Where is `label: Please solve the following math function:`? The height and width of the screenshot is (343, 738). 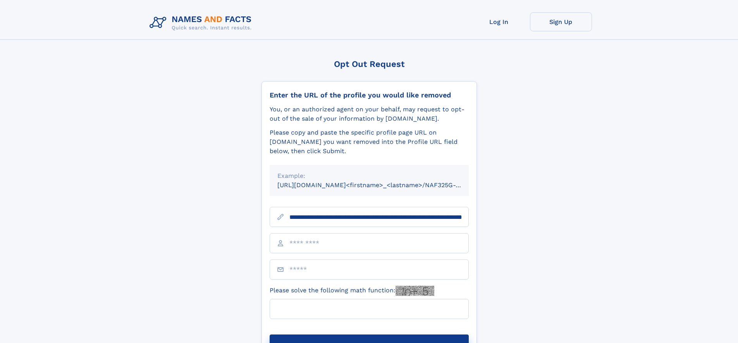
label: Please solve the following math function: is located at coordinates (352, 291).